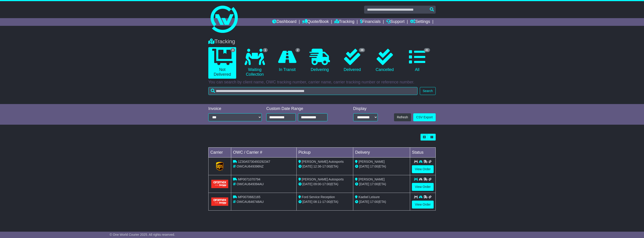  Describe the element at coordinates (222, 63) in the screenshot. I see `a: 3 Not Delivered` at that location.